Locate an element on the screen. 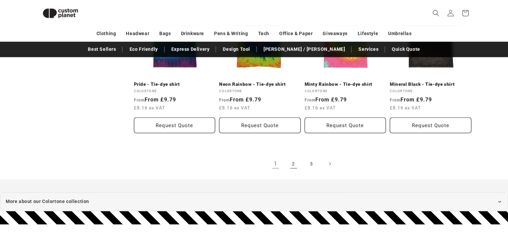 Image resolution: width=508 pixels, height=246 pixels. a: Clothing is located at coordinates (106, 33).